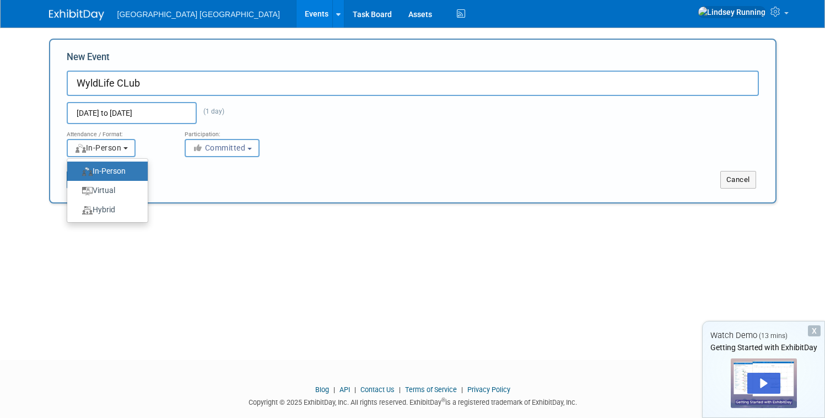 This screenshot has width=825, height=418. Describe the element at coordinates (132, 113) in the screenshot. I see `input: Start Date - End Date` at that location.